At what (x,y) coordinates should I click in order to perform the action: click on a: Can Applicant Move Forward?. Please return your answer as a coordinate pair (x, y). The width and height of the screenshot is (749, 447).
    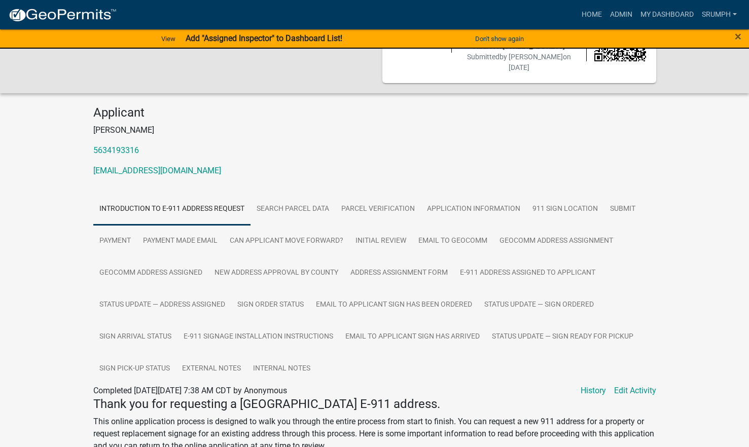
    Looking at the image, I should click on (287, 241).